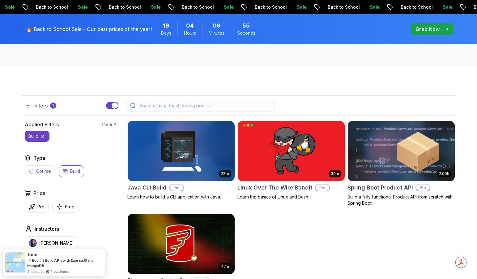  Describe the element at coordinates (225, 173) in the screenshot. I see `p: 28m` at that location.